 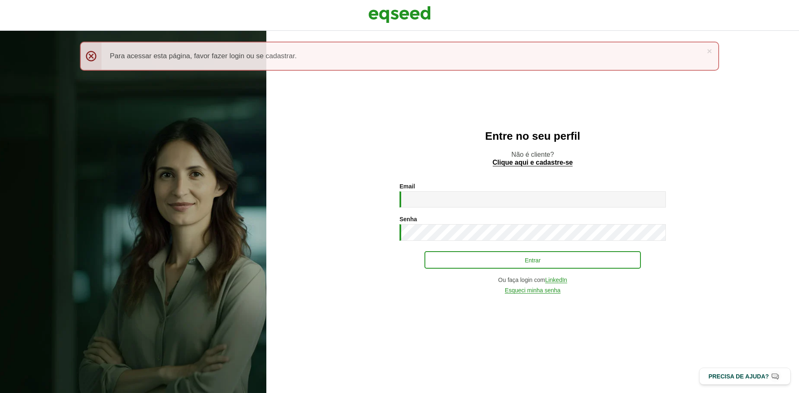 What do you see at coordinates (407, 186) in the screenshot?
I see `label: Email` at bounding box center [407, 186].